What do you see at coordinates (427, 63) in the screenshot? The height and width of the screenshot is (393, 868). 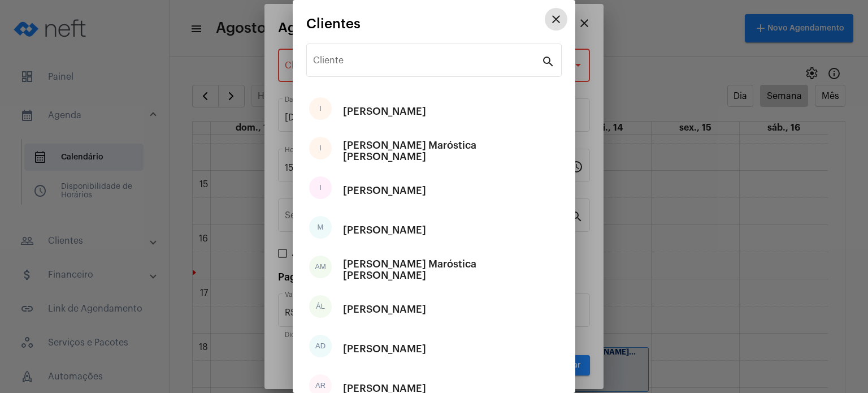 I see `input: Pesquisar cliente` at bounding box center [427, 63].